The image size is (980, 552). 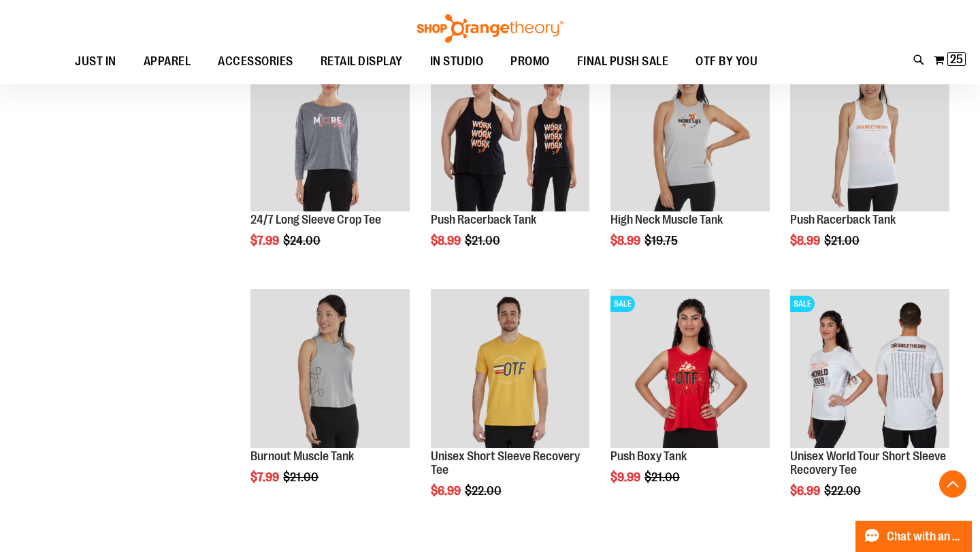 What do you see at coordinates (666, 220) in the screenshot?
I see `a: High Neck Muscle Tank` at bounding box center [666, 220].